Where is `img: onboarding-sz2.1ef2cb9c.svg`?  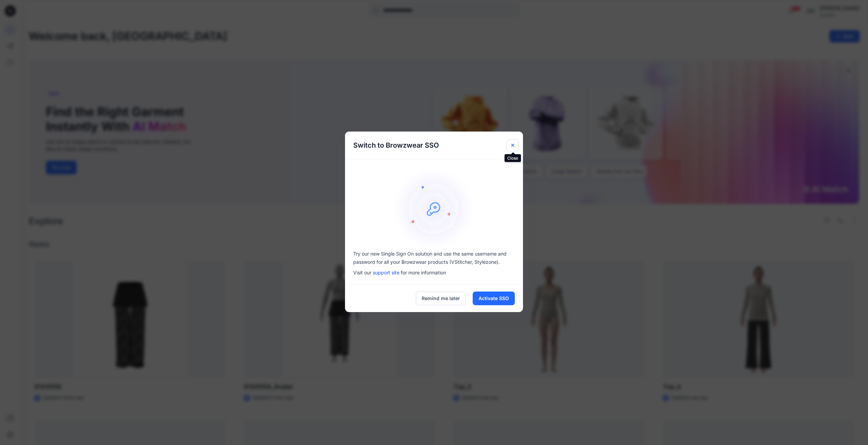
img: onboarding-sz2.1ef2cb9c.svg is located at coordinates (434, 209).